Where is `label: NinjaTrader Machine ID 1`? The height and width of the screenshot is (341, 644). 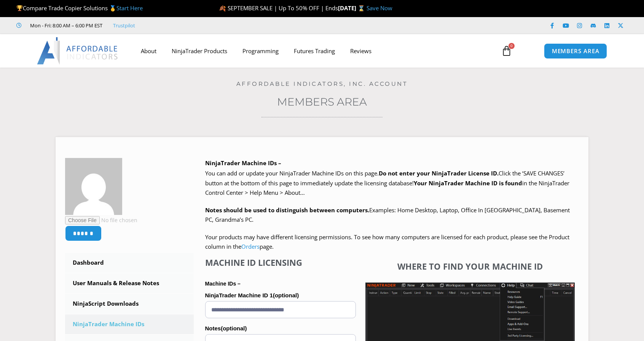
label: NinjaTrader Machine ID 1 is located at coordinates (280, 295).